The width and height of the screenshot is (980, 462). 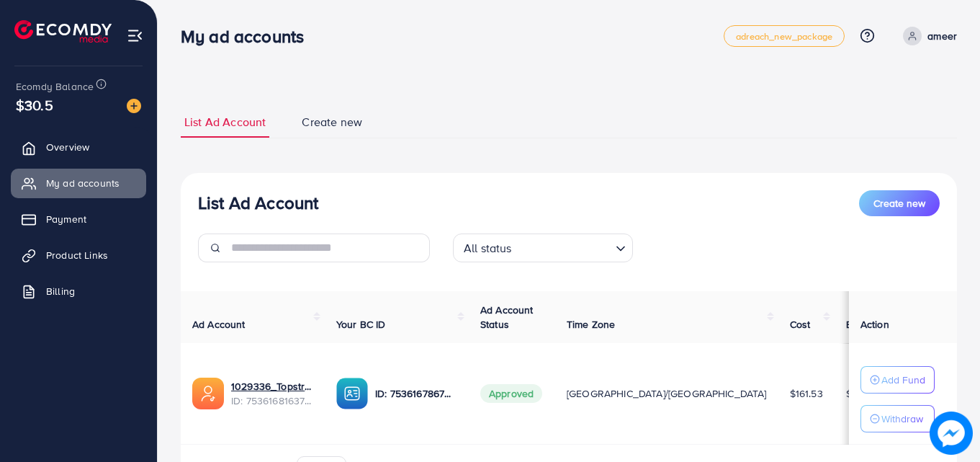 I want to click on span: $30.5, so click(x=35, y=104).